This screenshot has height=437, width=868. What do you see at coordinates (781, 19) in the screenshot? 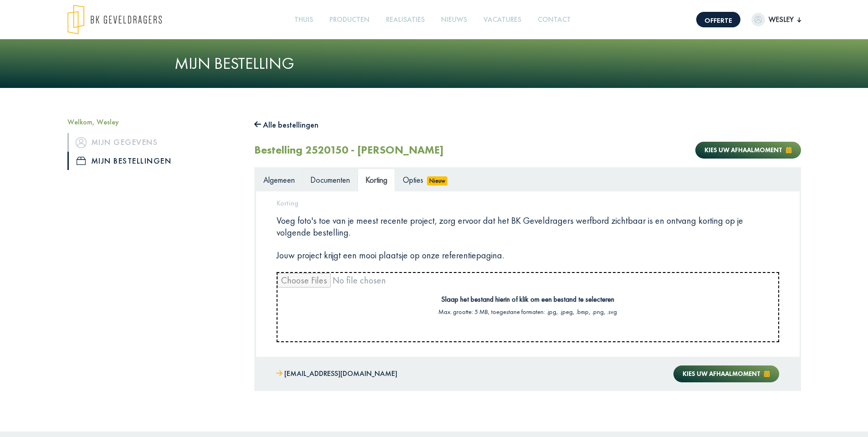
I see `font: Wesley` at bounding box center [781, 19].